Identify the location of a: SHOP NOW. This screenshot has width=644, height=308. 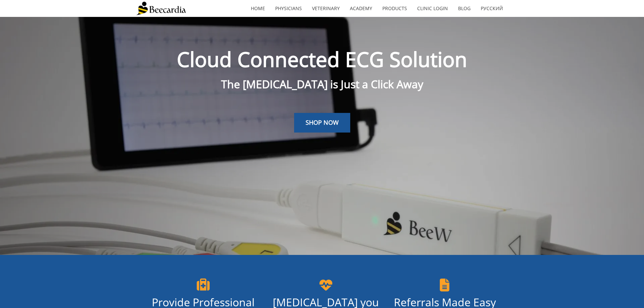
(322, 123).